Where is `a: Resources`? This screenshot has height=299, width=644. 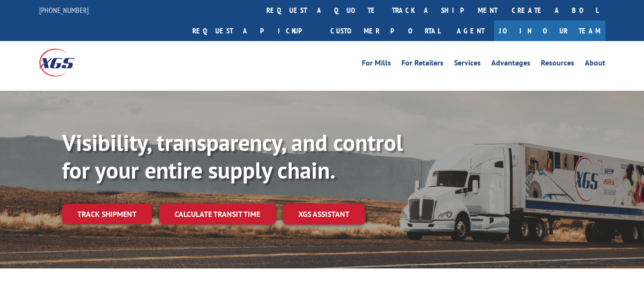 a: Resources is located at coordinates (557, 65).